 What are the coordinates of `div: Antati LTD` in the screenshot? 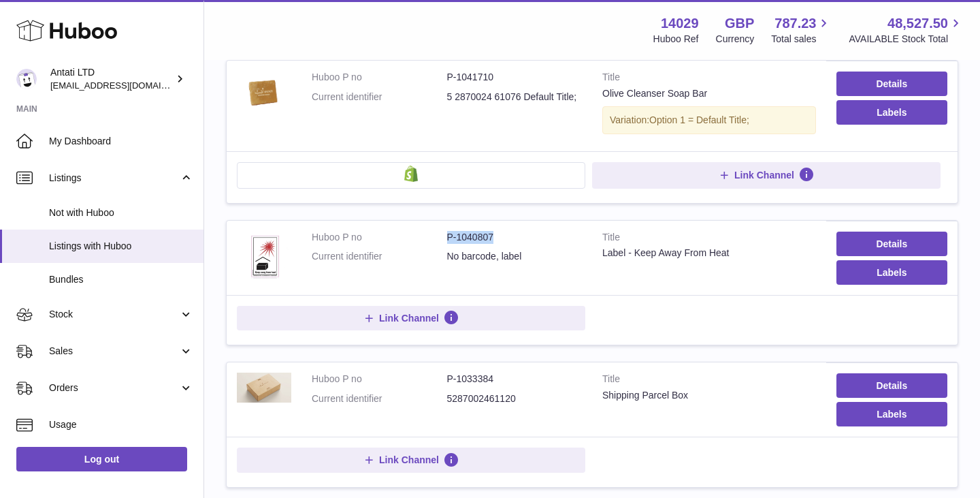 It's located at (111, 79).